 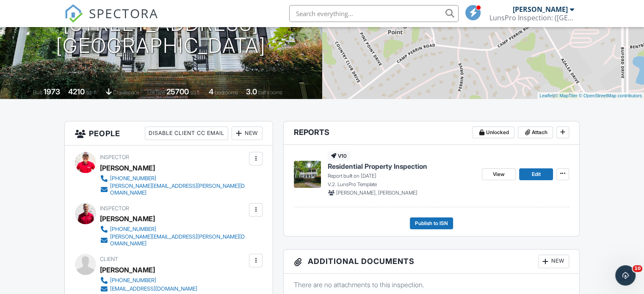 What do you see at coordinates (112, 20) in the screenshot?
I see `a: SPECTORA` at bounding box center [112, 20].